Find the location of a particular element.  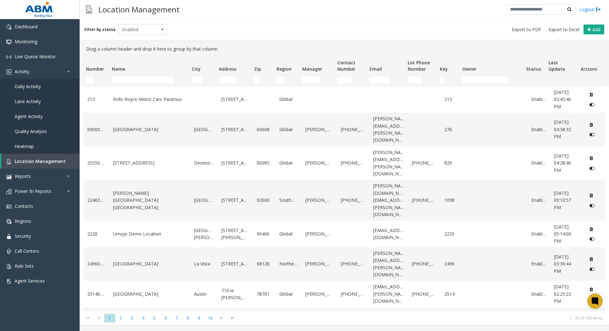

span: Regions is located at coordinates (23, 221).